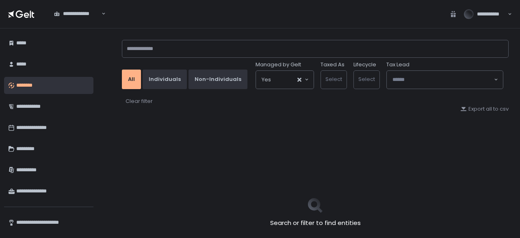  Describe the element at coordinates (131, 79) in the screenshot. I see `button: All` at that location.